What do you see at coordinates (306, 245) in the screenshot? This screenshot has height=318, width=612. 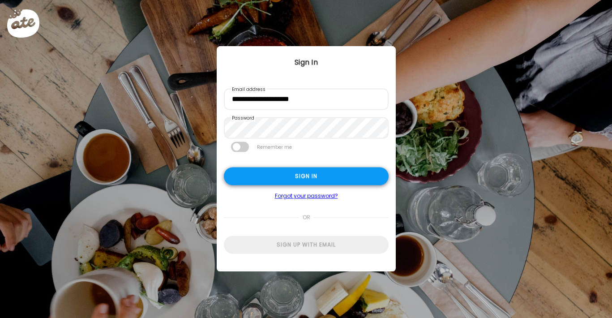 I see `div: Sign up with email` at bounding box center [306, 245].